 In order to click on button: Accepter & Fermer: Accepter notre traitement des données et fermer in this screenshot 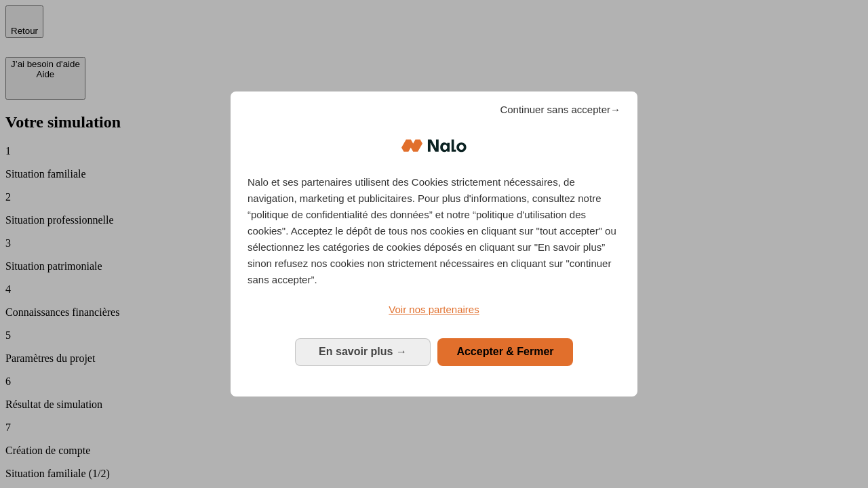, I will do `click(506, 352)`.